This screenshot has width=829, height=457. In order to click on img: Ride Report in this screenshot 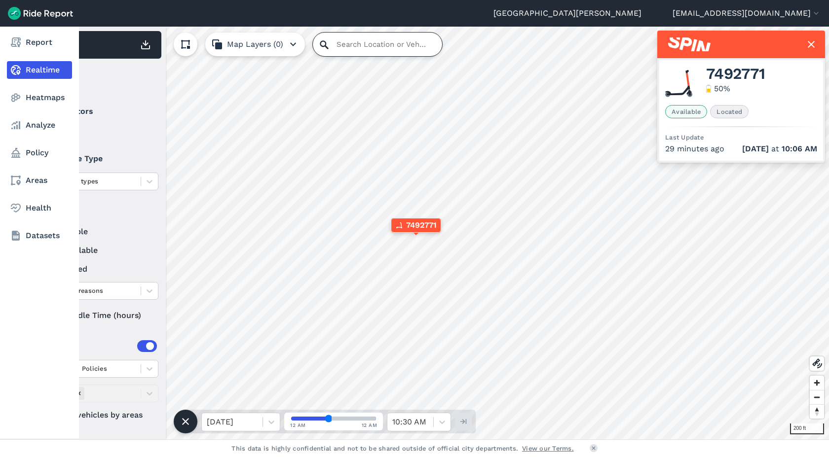, I will do `click(40, 13)`.